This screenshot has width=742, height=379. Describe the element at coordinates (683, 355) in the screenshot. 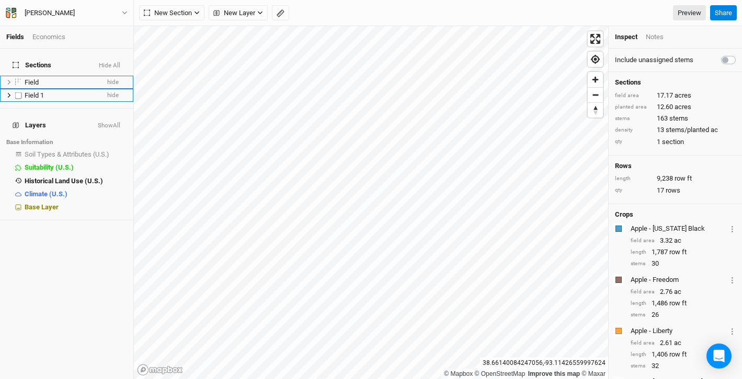

I see `div: 1,406` at that location.